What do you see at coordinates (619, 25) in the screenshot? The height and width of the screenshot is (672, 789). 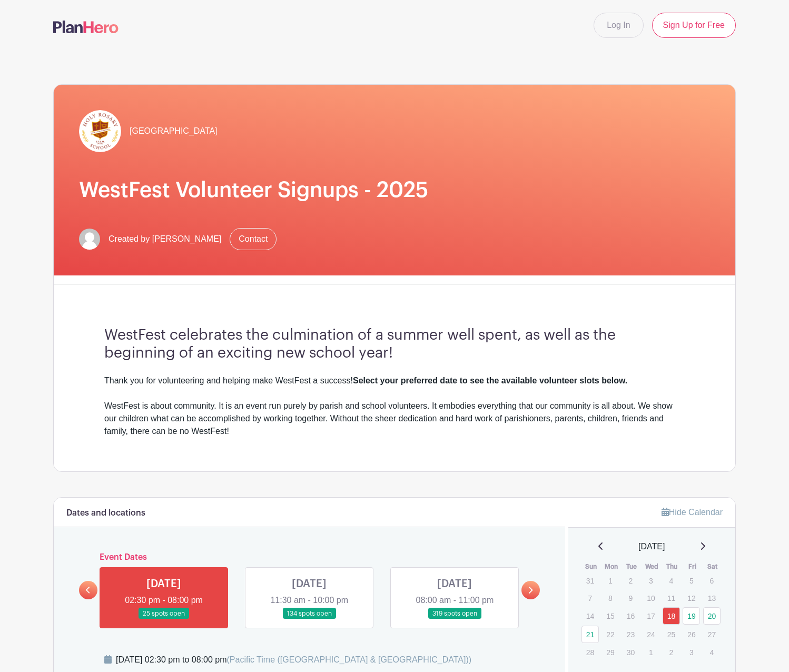 I see `a: Log In` at bounding box center [619, 25].